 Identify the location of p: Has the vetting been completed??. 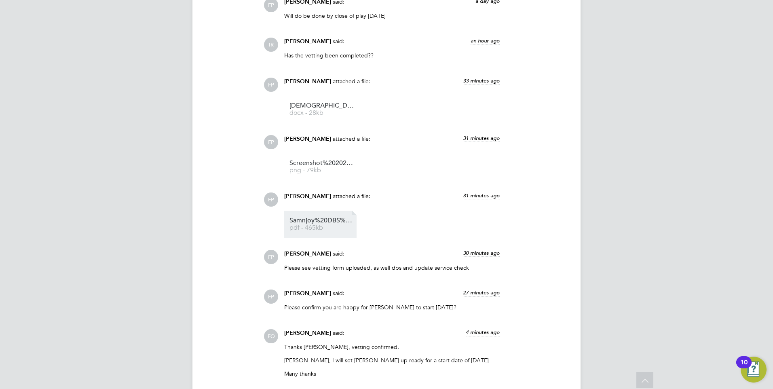
(392, 55).